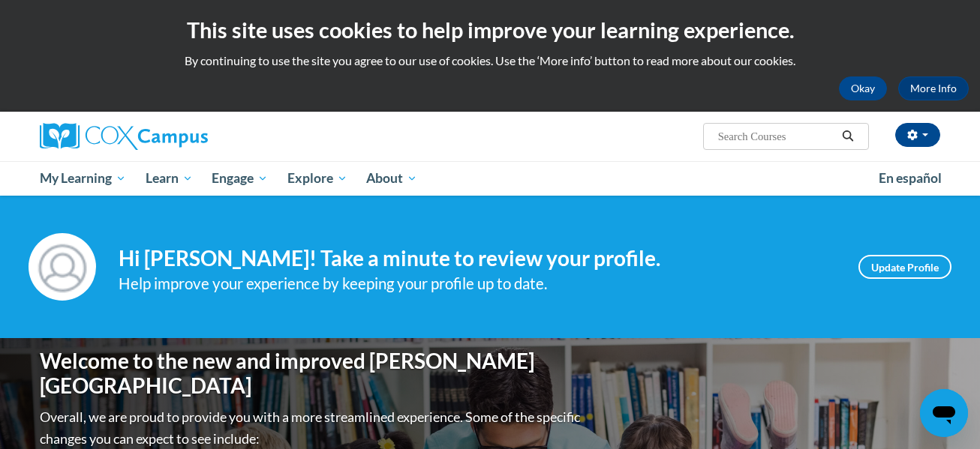  I want to click on a: My Learning, so click(82, 179).